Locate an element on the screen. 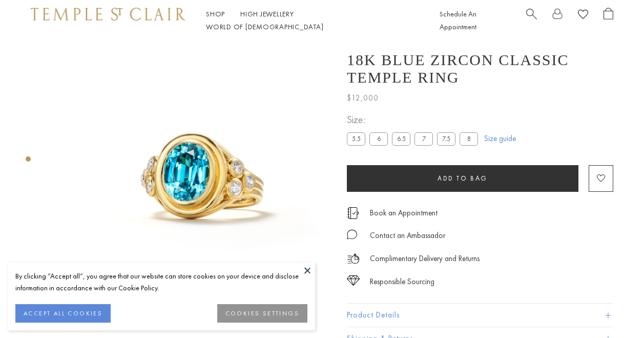 Image resolution: width=644 pixels, height=338 pixels. p: Complimentary Delivery and Returns is located at coordinates (424, 258).